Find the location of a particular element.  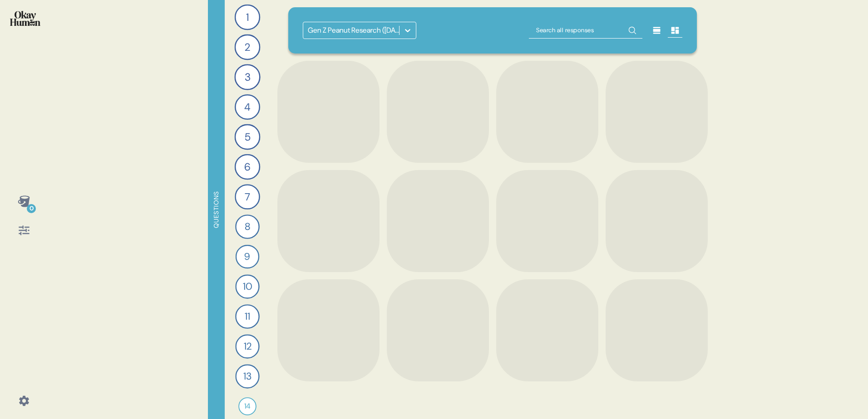

input: Search all responses is located at coordinates (586, 31).